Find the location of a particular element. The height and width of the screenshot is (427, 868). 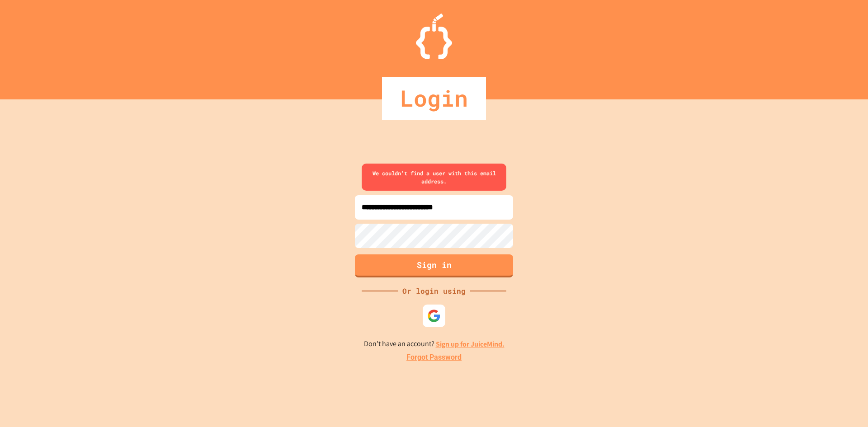

button: Sign in is located at coordinates (434, 266).